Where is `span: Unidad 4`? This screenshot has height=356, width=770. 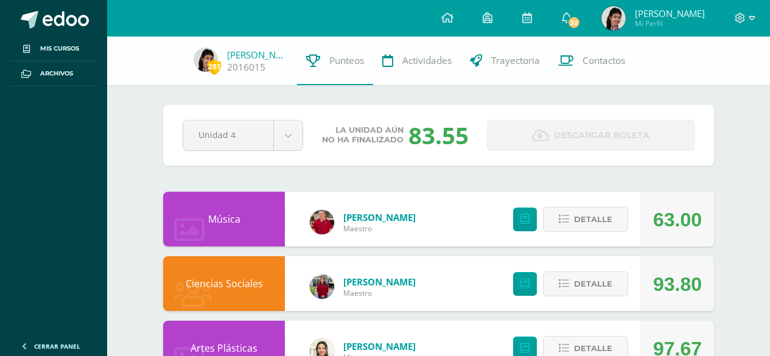
span: Unidad 4 is located at coordinates (228, 135).